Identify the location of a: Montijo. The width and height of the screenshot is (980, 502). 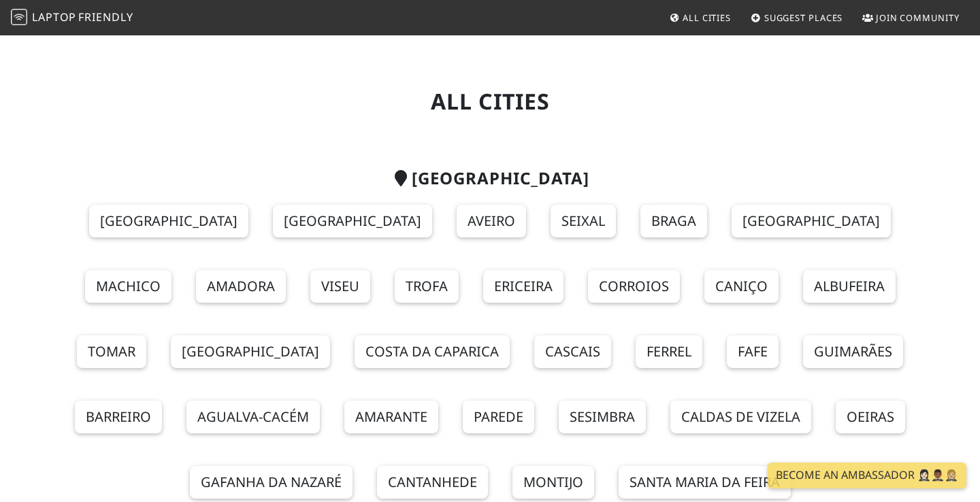
(554, 483).